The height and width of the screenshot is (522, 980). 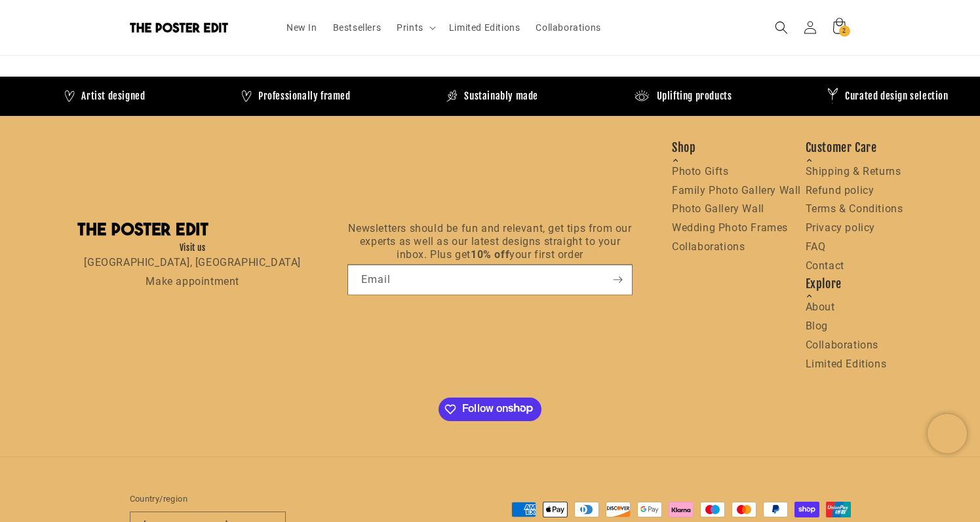 What do you see at coordinates (737, 190) in the screenshot?
I see `a: Family Photo Gallery Wall` at bounding box center [737, 190].